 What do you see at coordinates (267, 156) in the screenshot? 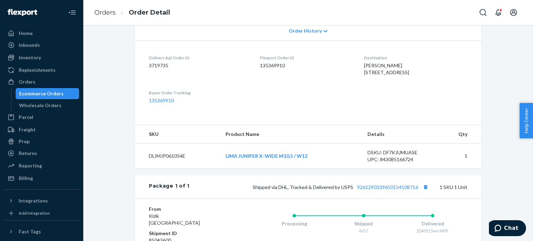
I see `a: LIMA JUNIPER X-WIDE M10.5 / W12` at bounding box center [267, 156].